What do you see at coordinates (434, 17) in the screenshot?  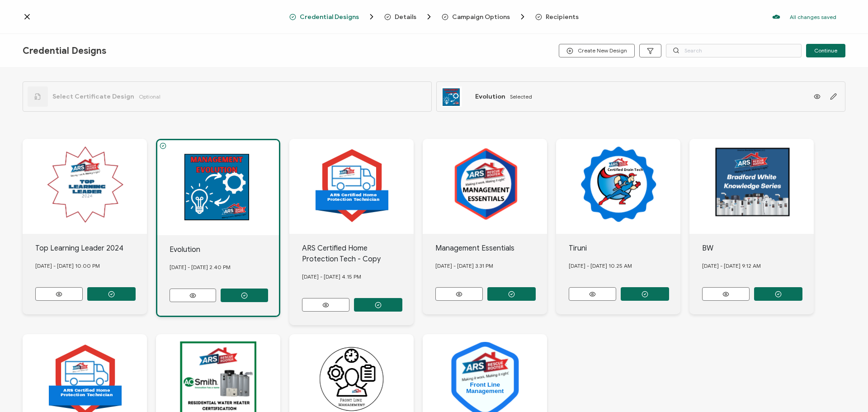 I see `div: Breadcrumb` at bounding box center [434, 17].